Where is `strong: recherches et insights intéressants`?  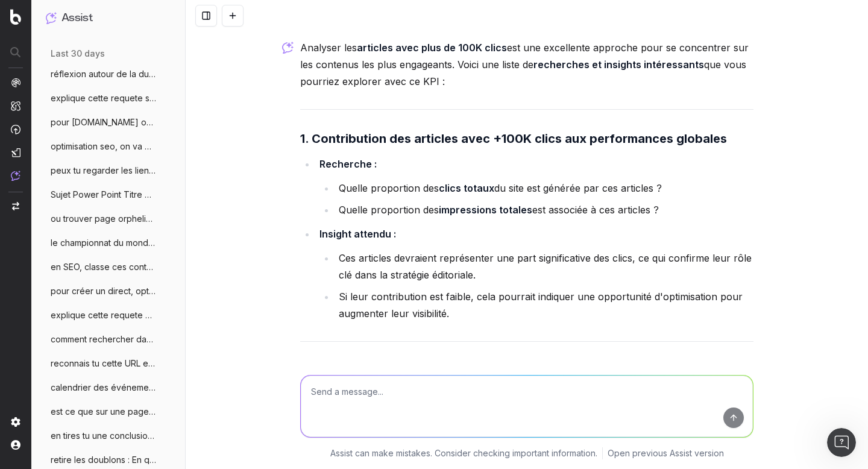 strong: recherches et insights intéressants is located at coordinates (618, 64).